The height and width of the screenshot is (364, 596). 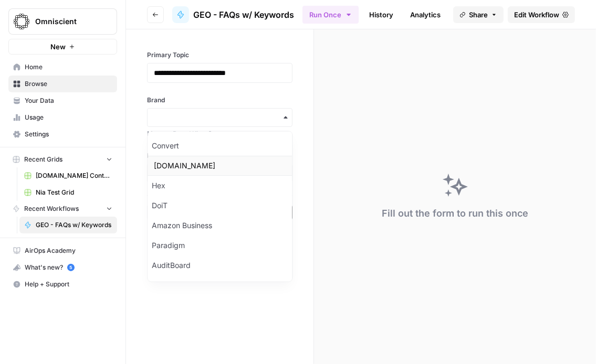 What do you see at coordinates (62, 268) in the screenshot?
I see `button: What's new? 5` at bounding box center [62, 268].